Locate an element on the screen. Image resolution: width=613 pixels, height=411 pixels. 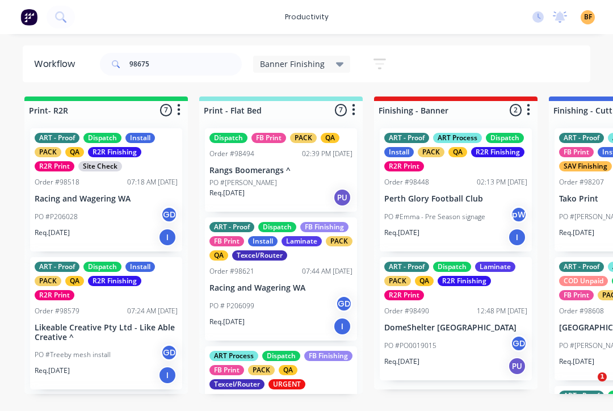
div: COD Unpaid is located at coordinates (584, 281).